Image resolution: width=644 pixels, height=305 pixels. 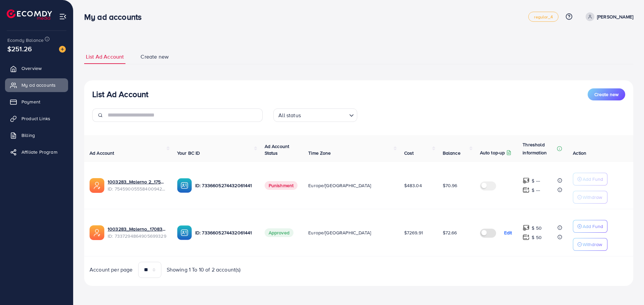 What do you see at coordinates (137, 229) in the screenshot?
I see `a: 1003283_Malerno_1708347095877` at bounding box center [137, 229].